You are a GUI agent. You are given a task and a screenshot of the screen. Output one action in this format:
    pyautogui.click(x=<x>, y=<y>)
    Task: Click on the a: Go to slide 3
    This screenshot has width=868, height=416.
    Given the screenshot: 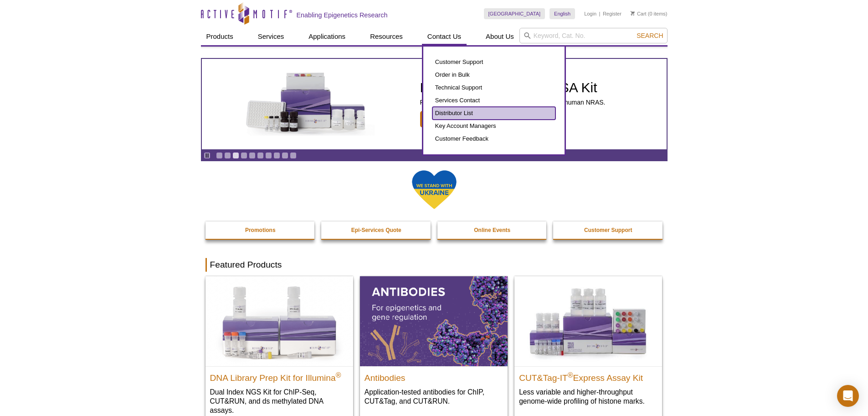 What is the action you would take?
    pyautogui.click(x=236, y=155)
    